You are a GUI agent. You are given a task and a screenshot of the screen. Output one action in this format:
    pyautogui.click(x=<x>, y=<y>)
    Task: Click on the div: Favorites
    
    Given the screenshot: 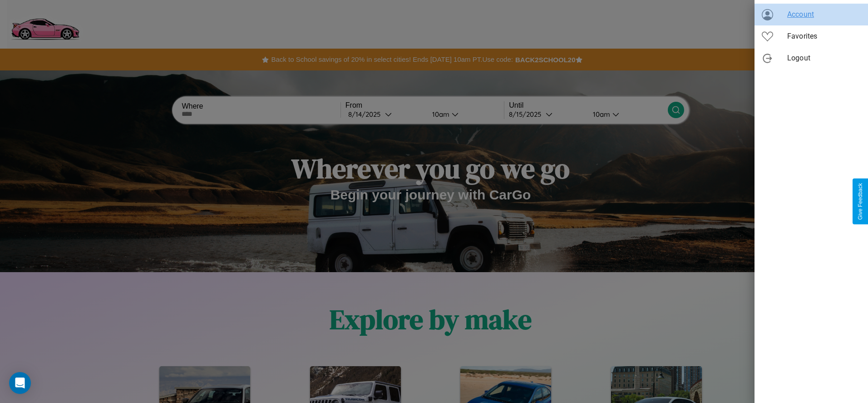 What is the action you would take?
    pyautogui.click(x=811, y=36)
    